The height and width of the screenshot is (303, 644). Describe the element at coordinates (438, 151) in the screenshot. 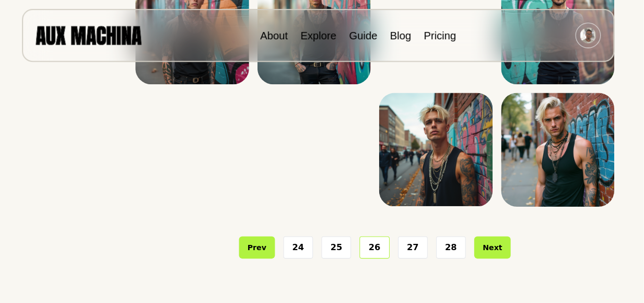

I see `img: 202504_AuxMachina_02727_.png` at that location.